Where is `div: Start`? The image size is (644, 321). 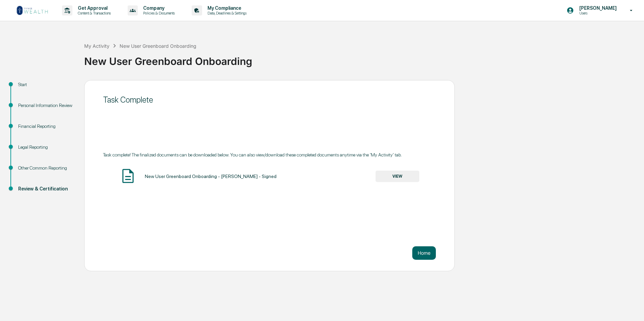
div: Start is located at coordinates (46, 84).